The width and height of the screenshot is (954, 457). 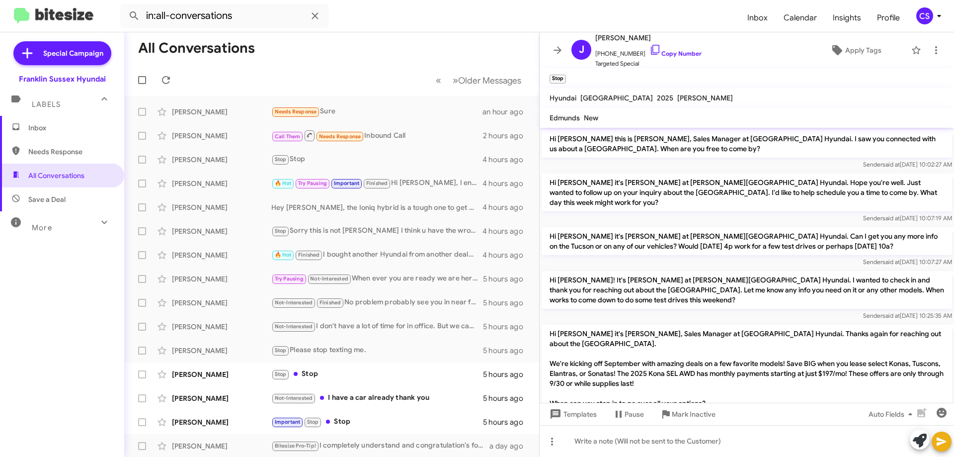 I want to click on a: Profile, so click(x=888, y=18).